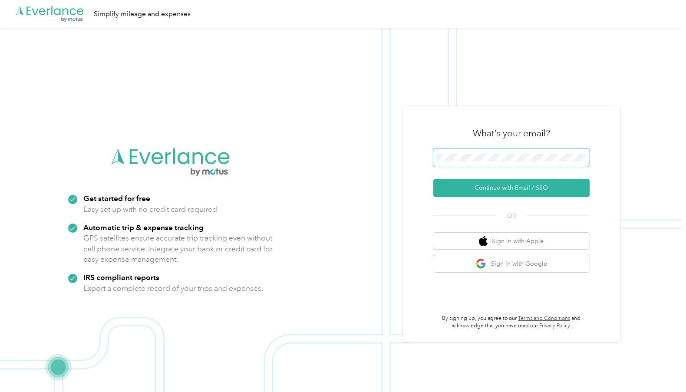  I want to click on strong: IRS compliant reports, so click(121, 277).